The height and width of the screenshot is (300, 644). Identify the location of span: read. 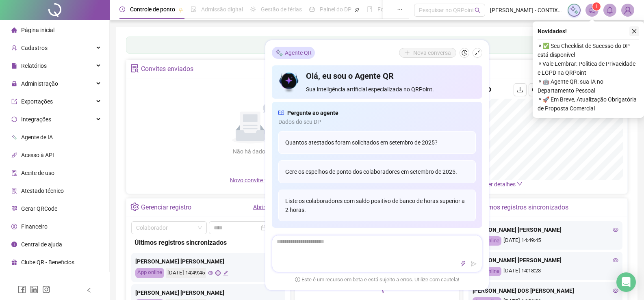
(281, 113).